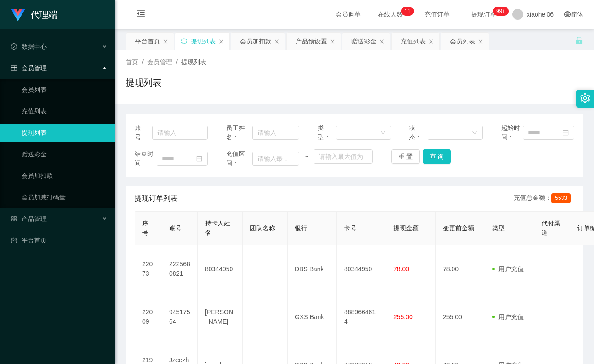 Image resolution: width=594 pixels, height=364 pixels. Describe the element at coordinates (301, 228) in the screenshot. I see `span: 银行` at that location.